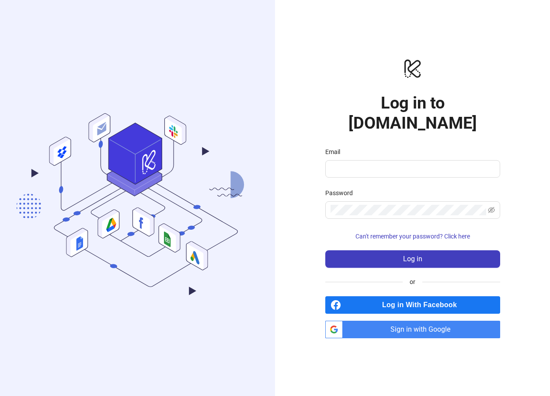 Image resolution: width=550 pixels, height=396 pixels. Describe the element at coordinates (413, 305) in the screenshot. I see `a: Log in With Facebook` at that location.